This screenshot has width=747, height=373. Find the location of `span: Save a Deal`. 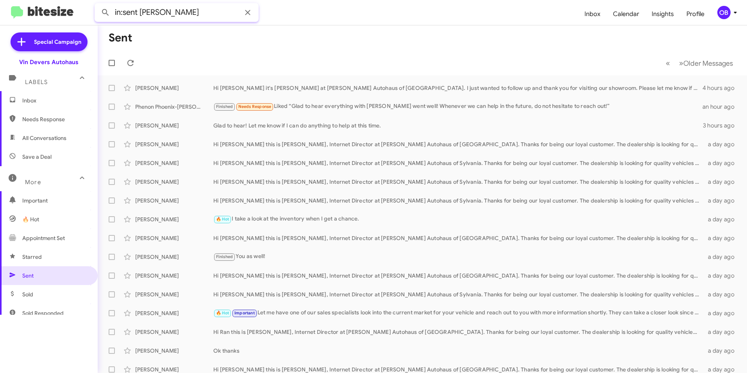

span: Save a Deal is located at coordinates (37, 157).